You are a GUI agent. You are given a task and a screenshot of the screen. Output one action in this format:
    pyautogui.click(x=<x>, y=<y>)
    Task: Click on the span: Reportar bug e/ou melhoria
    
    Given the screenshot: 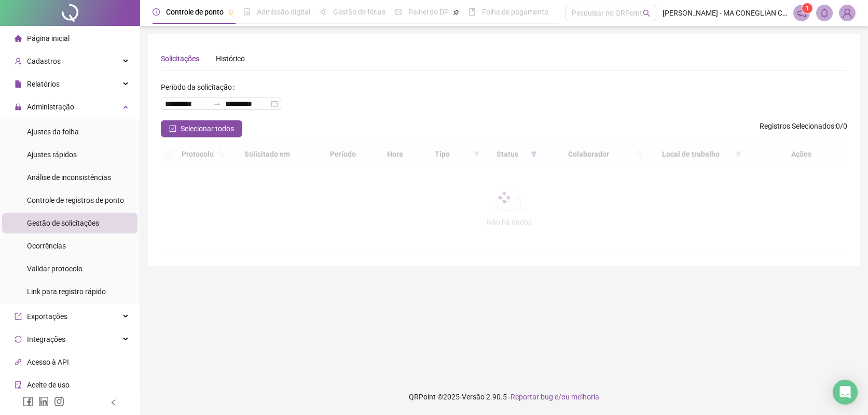 What is the action you would take?
    pyautogui.click(x=555, y=397)
    